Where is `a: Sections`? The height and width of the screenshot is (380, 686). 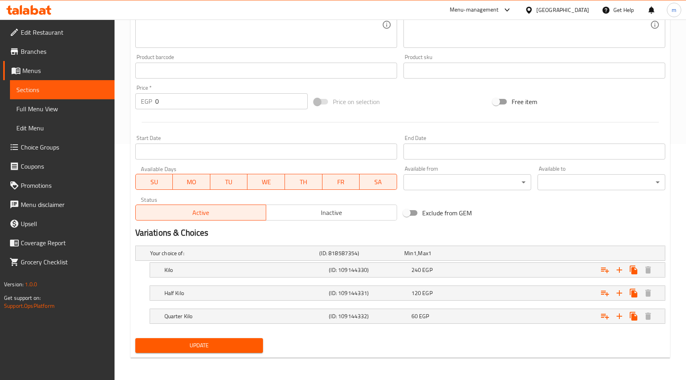 a: Sections is located at coordinates (62, 90).